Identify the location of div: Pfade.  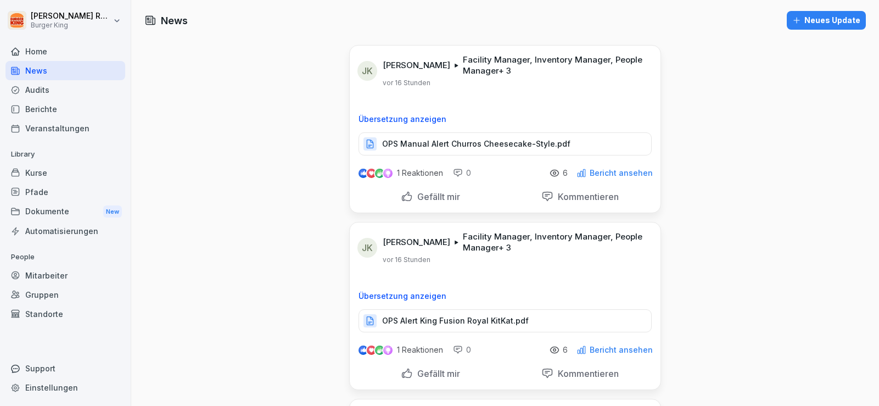
(65, 192).